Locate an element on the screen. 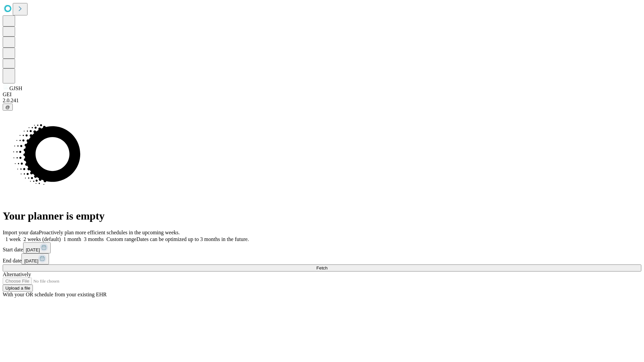 The image size is (644, 362). span: Dates can be optimized up to 3 months in the future. is located at coordinates (192, 239).